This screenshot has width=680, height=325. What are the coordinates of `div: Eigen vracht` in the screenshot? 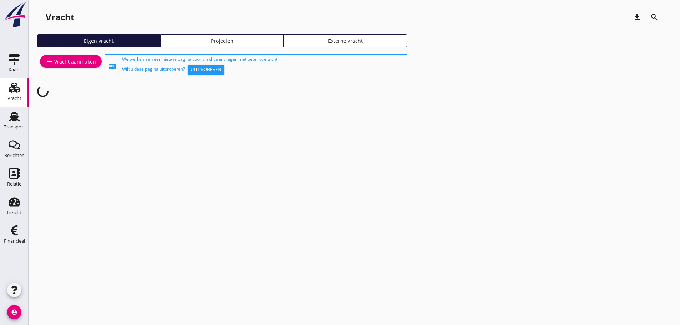 It's located at (99, 41).